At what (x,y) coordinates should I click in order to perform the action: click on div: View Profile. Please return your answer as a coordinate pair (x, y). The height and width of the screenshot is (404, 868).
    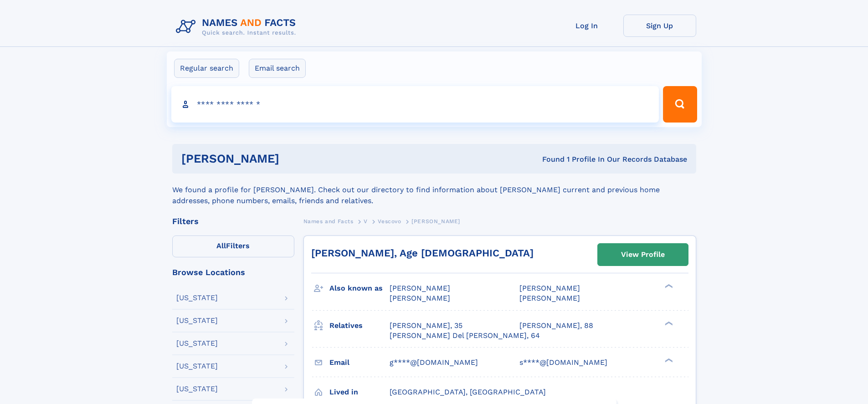
    Looking at the image, I should click on (643, 255).